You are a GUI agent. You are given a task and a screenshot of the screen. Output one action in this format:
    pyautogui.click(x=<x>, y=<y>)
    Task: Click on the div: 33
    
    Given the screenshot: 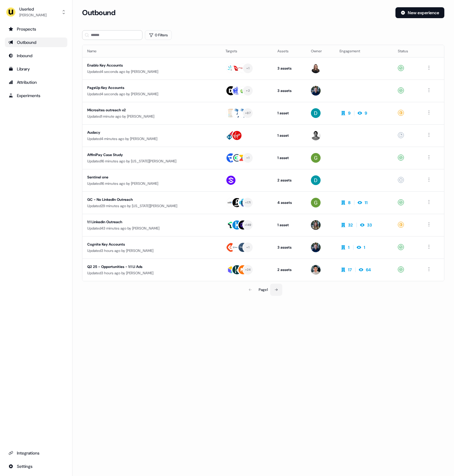 What is the action you would take?
    pyautogui.click(x=370, y=225)
    